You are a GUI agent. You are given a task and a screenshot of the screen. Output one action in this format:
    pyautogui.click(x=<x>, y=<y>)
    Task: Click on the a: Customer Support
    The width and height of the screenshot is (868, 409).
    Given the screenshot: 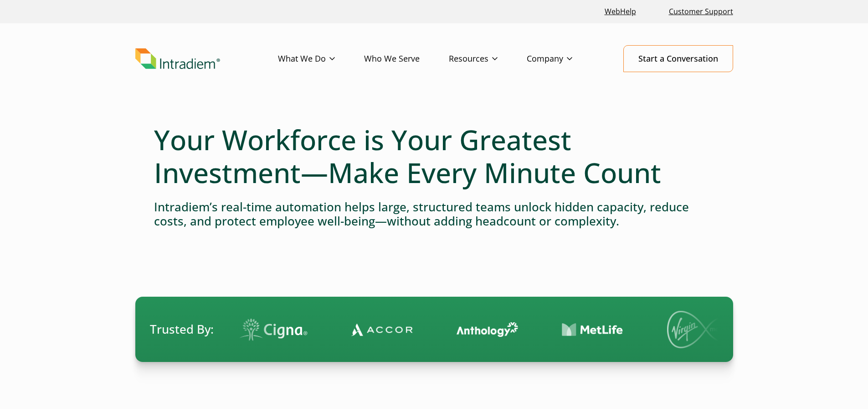 What is the action you would take?
    pyautogui.click(x=701, y=12)
    